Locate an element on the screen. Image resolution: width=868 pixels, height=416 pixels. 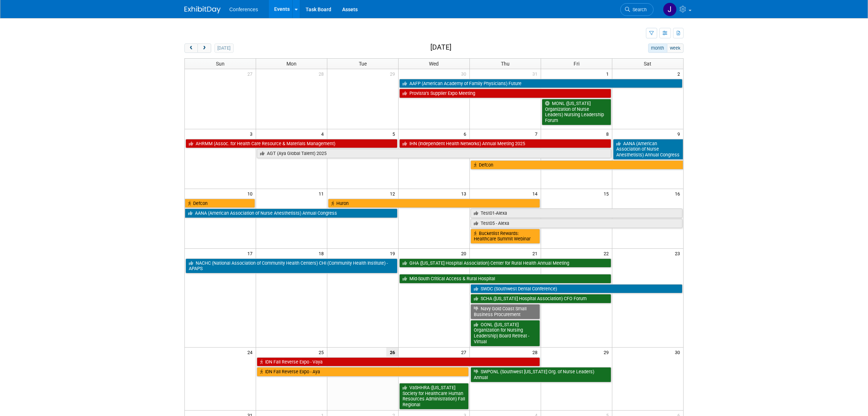
span: Fri is located at coordinates (577, 64).